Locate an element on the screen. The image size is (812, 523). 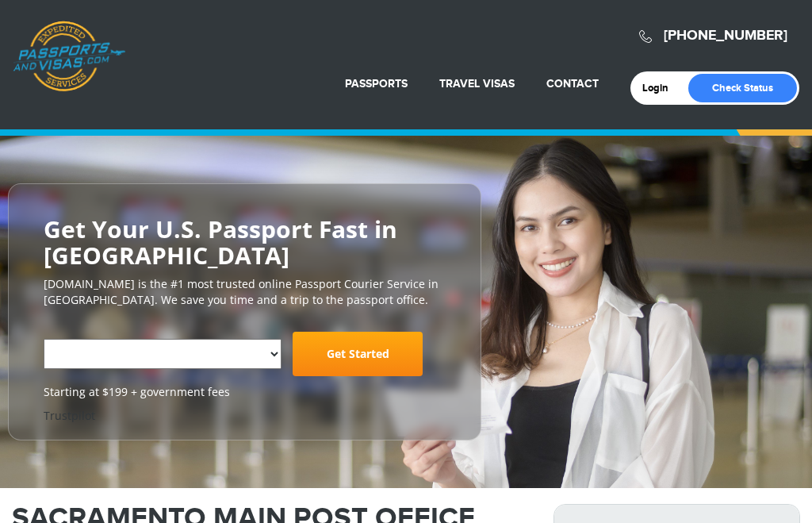
span: Starting at $199 + government fees is located at coordinates (244, 392).